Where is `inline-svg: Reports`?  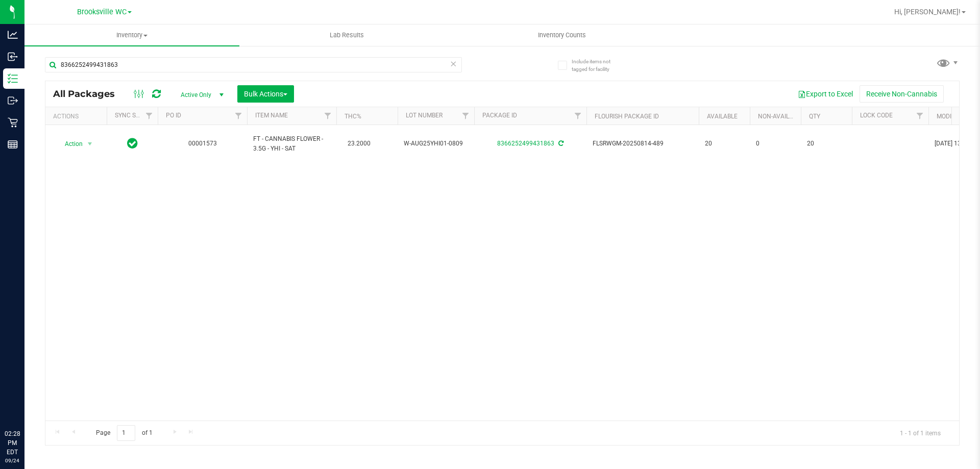
inline-svg: Reports is located at coordinates (12, 144).